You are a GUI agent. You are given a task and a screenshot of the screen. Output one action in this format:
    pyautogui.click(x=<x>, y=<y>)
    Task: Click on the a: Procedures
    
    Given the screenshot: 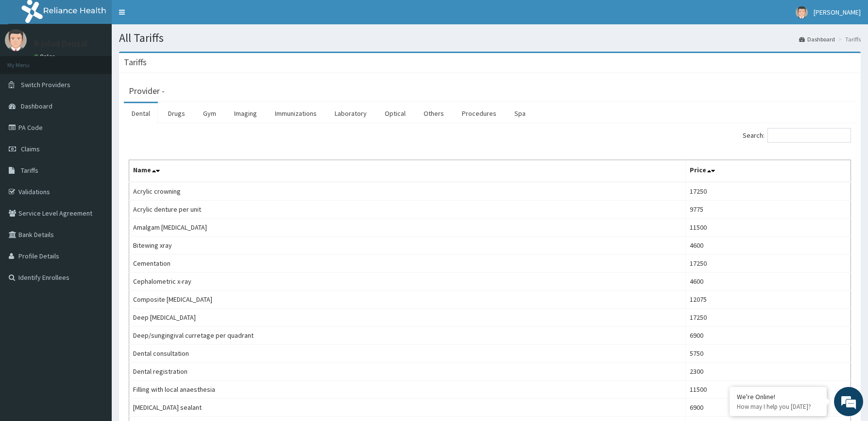 What is the action you would take?
    pyautogui.click(x=479, y=113)
    